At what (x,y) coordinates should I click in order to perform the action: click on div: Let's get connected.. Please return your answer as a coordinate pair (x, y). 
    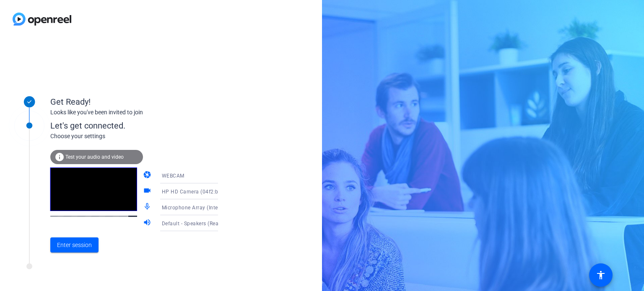
    Looking at the image, I should click on (142, 126).